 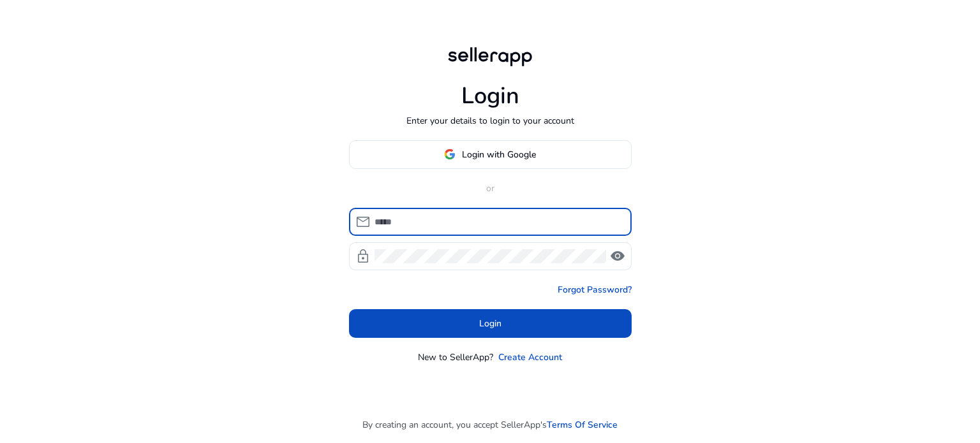 What do you see at coordinates (490, 324) in the screenshot?
I see `button: Login` at bounding box center [490, 324].